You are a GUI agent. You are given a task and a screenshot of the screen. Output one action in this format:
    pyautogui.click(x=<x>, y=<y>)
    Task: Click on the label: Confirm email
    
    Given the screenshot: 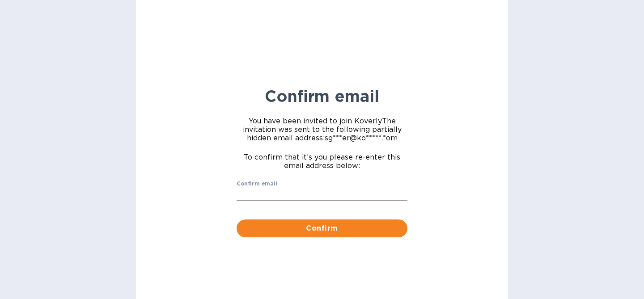 What is the action you would take?
    pyautogui.click(x=257, y=184)
    